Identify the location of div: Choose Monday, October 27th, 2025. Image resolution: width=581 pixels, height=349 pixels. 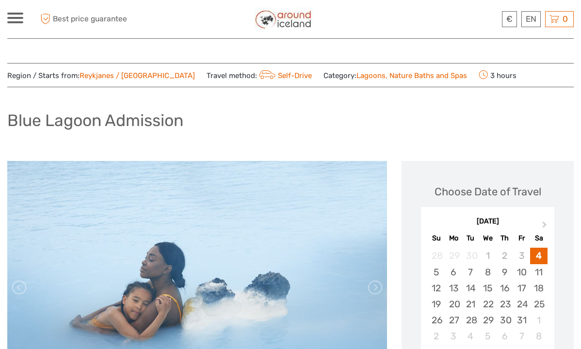
(453, 320).